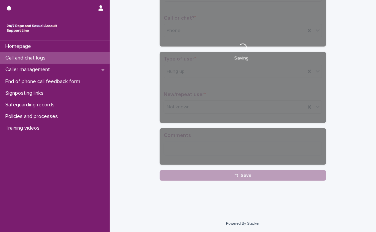 This screenshot has width=376, height=232. What do you see at coordinates (243, 58) in the screenshot?
I see `p: Saving…` at bounding box center [243, 58].